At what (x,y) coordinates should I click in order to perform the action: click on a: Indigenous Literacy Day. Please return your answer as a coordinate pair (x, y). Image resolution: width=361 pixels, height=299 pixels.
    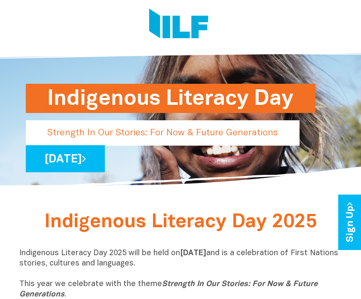
    Looking at the image, I should click on (149, 123).